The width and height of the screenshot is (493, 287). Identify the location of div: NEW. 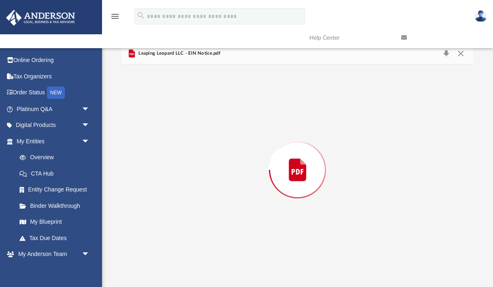
(56, 93).